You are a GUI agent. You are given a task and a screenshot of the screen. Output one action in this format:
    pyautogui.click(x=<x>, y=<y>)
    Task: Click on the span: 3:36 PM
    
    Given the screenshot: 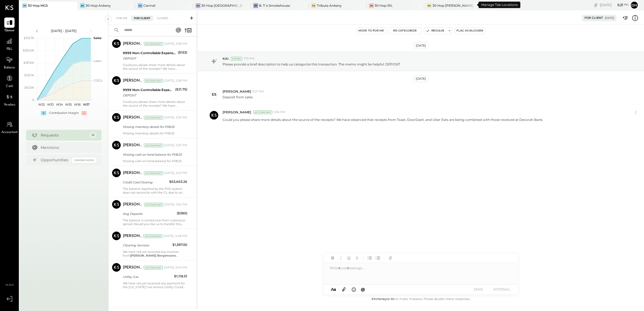 What is the action you would take?
    pyautogui.click(x=279, y=112)
    